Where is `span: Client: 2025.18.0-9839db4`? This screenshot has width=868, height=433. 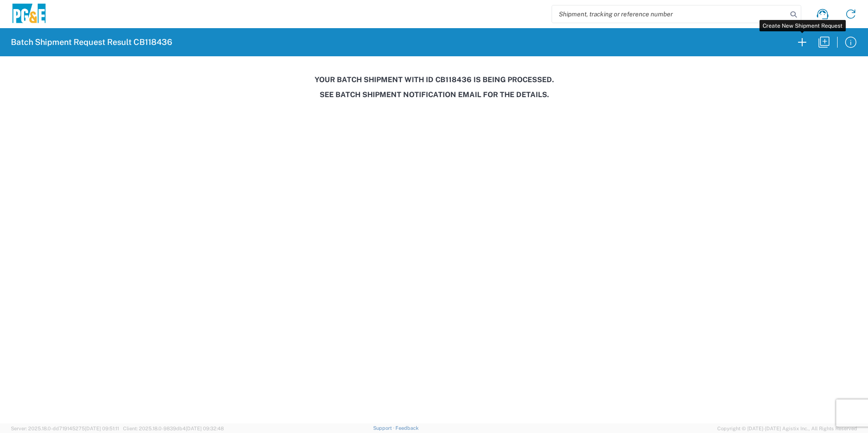
span: Client: 2025.18.0-9839db4 is located at coordinates (174, 429).